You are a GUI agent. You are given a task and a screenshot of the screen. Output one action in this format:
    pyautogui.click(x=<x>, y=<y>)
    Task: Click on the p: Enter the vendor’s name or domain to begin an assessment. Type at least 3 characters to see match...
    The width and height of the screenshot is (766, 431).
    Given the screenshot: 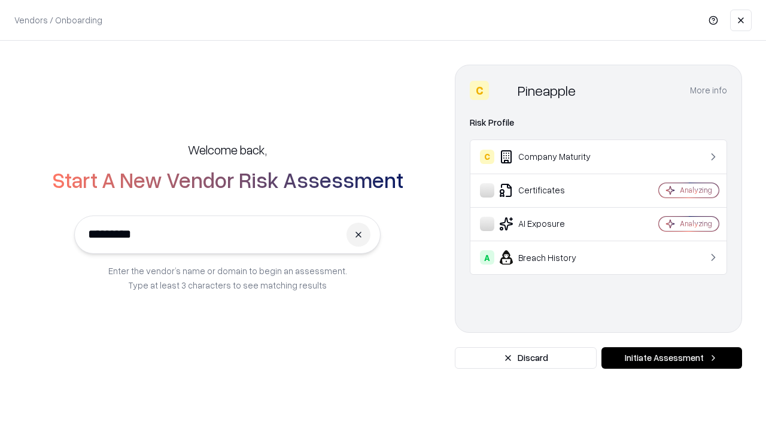 What is the action you would take?
    pyautogui.click(x=227, y=278)
    